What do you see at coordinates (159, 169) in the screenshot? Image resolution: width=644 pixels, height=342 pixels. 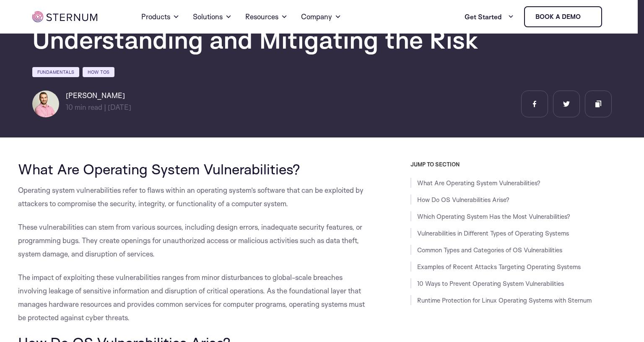 I see `span: What Are Operating System Vulnerabilities?` at bounding box center [159, 169].